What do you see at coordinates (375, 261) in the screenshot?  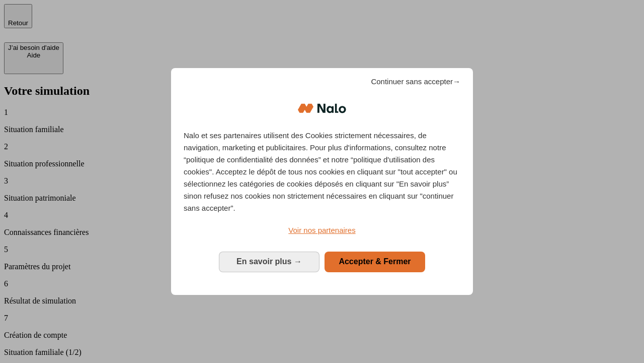 I see `button: Accepter & Fermer: Accepter notre traitement des données et fermer` at bounding box center [375, 261].